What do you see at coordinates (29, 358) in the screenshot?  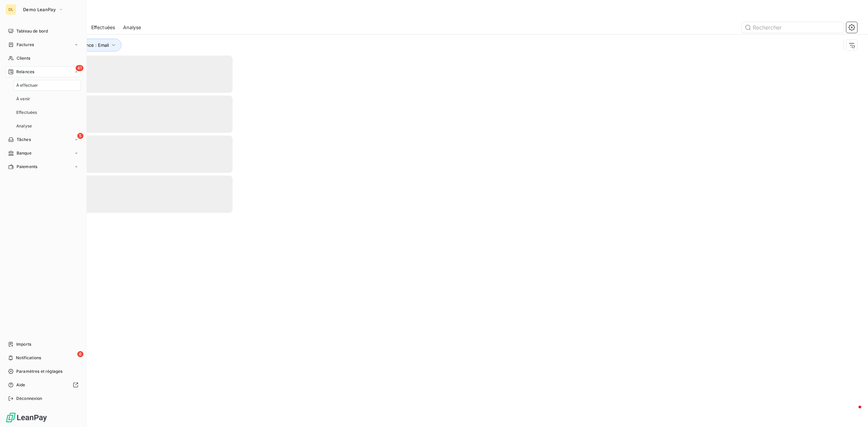 I see `span: Notifications` at bounding box center [29, 358].